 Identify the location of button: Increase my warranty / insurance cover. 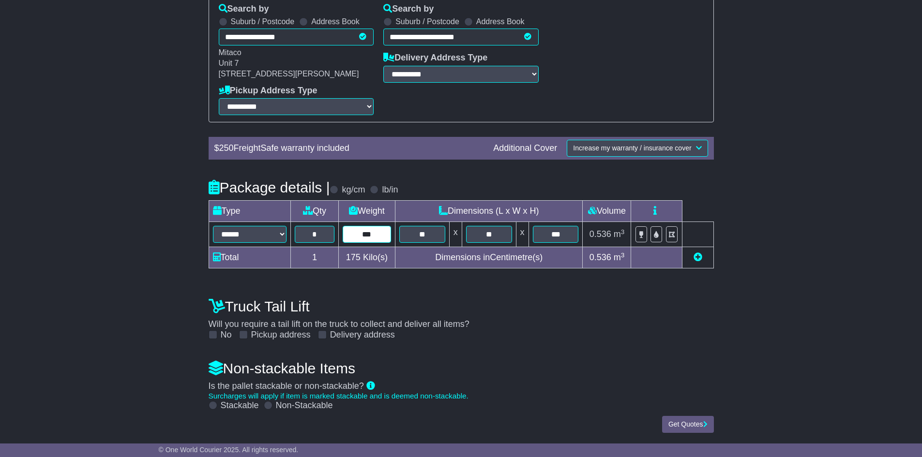
(637, 148).